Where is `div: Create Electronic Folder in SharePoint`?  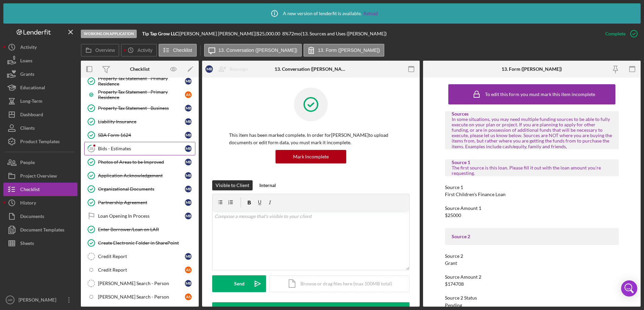
div: Create Electronic Folder in SharePoint is located at coordinates (146, 243).